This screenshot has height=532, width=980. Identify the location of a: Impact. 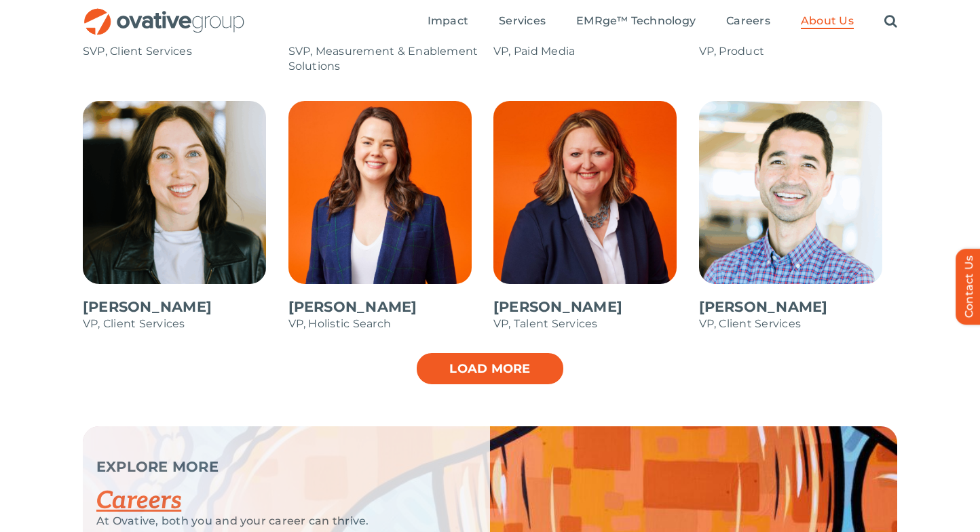
(448, 22).